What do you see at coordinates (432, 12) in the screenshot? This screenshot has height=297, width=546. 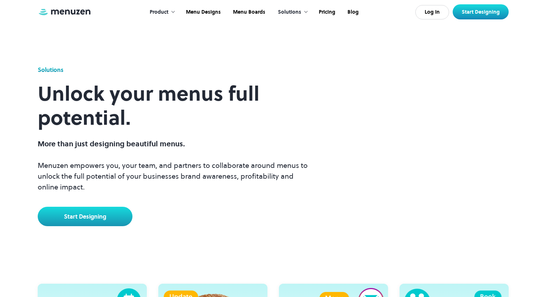 I see `a: Log In` at bounding box center [432, 12].